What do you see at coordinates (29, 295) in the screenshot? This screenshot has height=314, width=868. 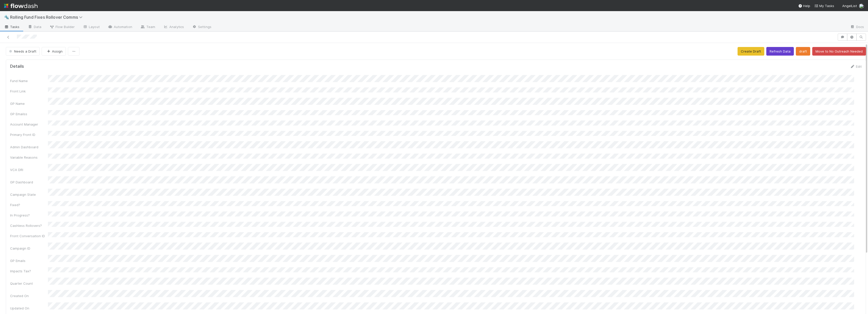 I see `div: Created On` at bounding box center [29, 295].